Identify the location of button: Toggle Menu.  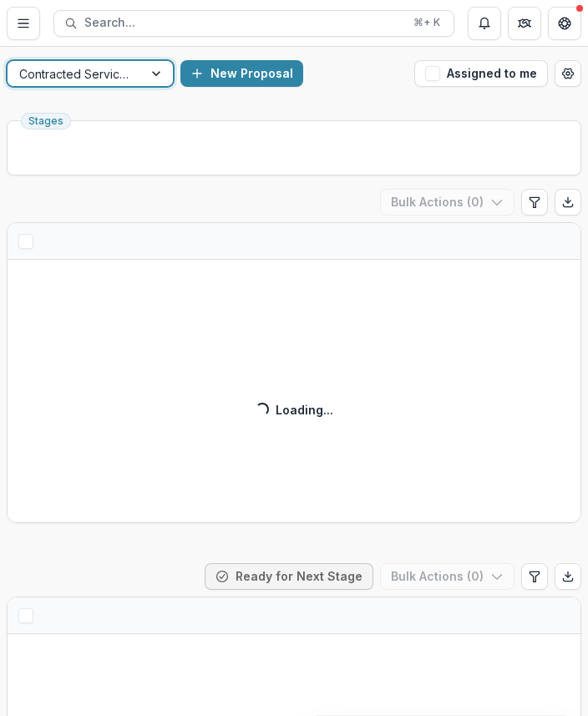
(24, 24).